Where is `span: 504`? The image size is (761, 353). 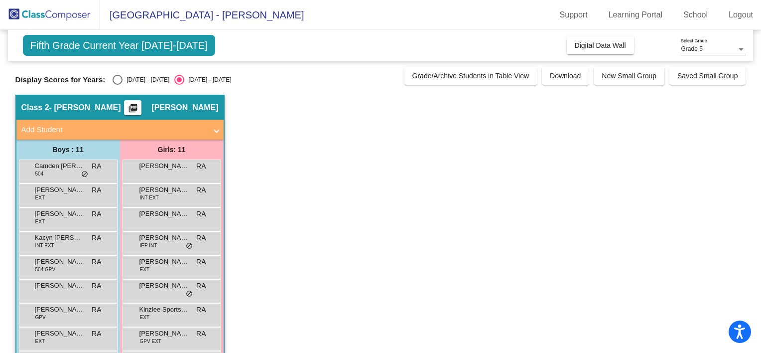 span: 504 is located at coordinates (39, 173).